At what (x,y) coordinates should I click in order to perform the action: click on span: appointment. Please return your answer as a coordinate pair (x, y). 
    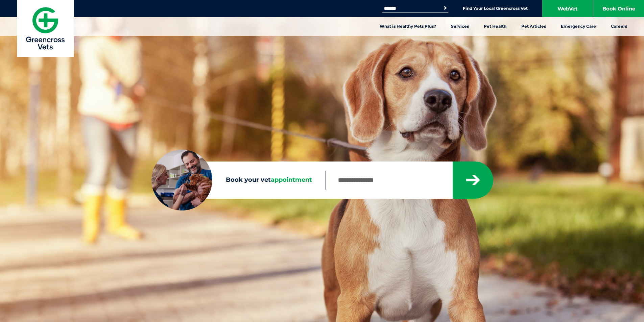
    Looking at the image, I should click on (291, 179).